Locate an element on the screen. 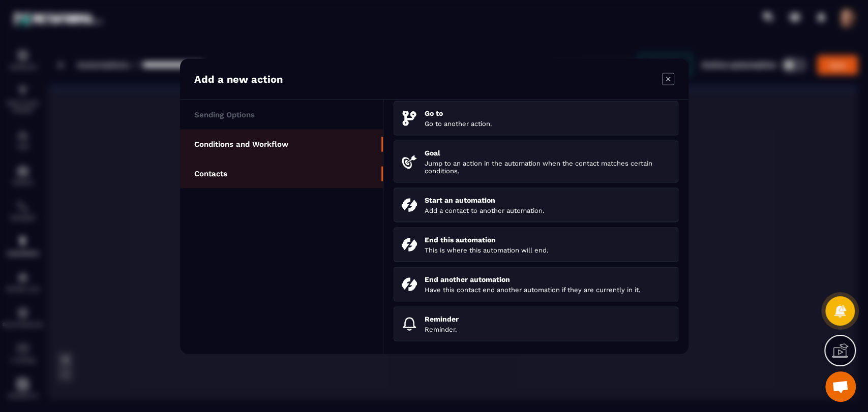 The image size is (868, 412). p: Conditions and Workflow is located at coordinates (241, 144).